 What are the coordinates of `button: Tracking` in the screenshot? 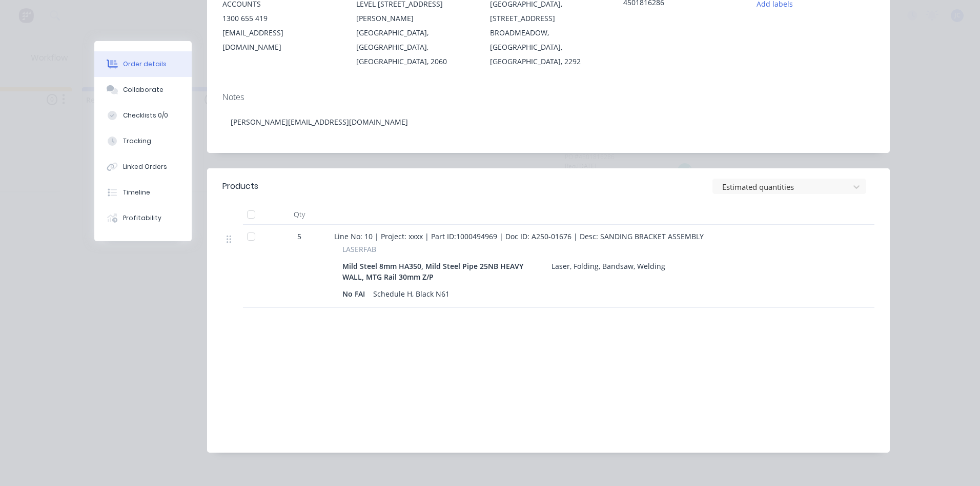 It's located at (143, 141).